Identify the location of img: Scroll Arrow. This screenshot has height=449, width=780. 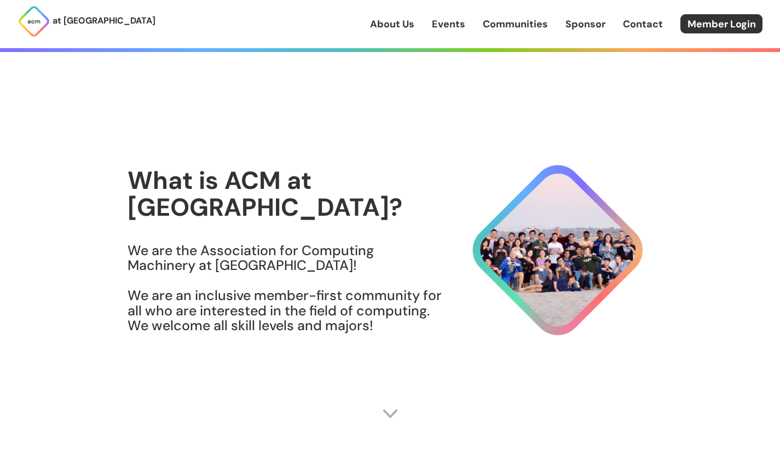
(391, 414).